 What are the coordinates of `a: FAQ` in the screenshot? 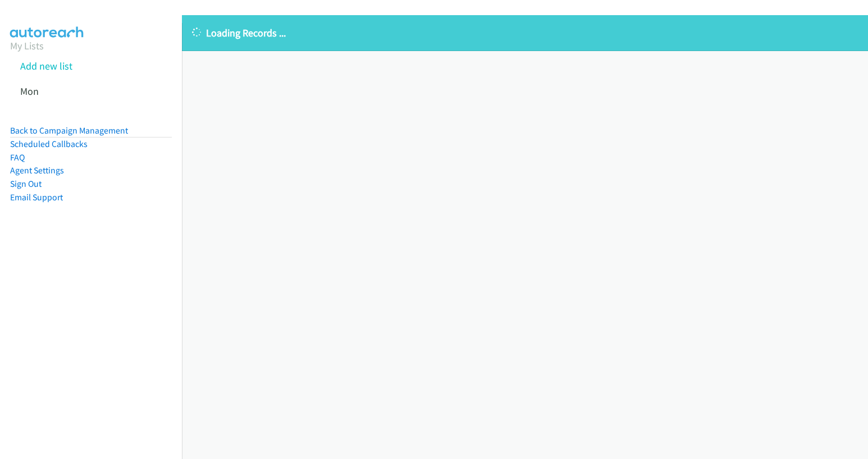 It's located at (17, 157).